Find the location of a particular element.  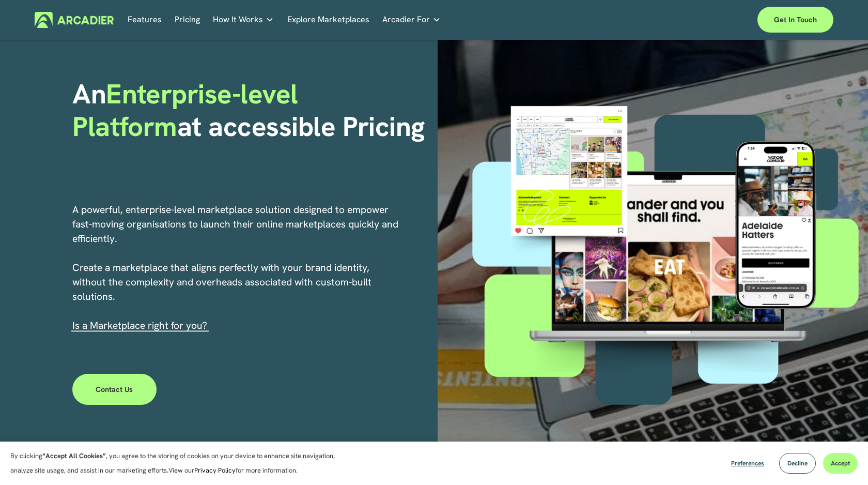

span: Preferences is located at coordinates (748, 463).